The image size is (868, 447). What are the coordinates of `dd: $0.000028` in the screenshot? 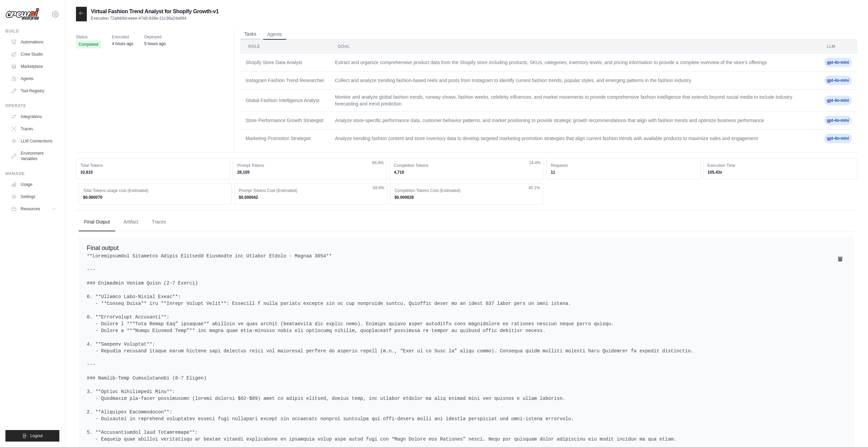 It's located at (466, 197).